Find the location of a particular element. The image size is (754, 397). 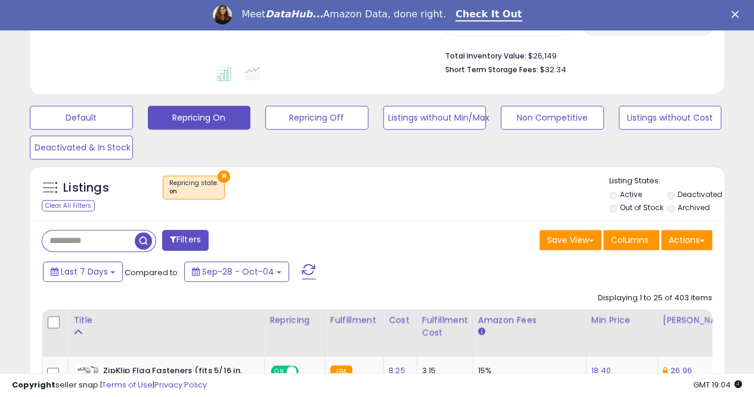

div: Fulfillment is located at coordinates (354, 320).